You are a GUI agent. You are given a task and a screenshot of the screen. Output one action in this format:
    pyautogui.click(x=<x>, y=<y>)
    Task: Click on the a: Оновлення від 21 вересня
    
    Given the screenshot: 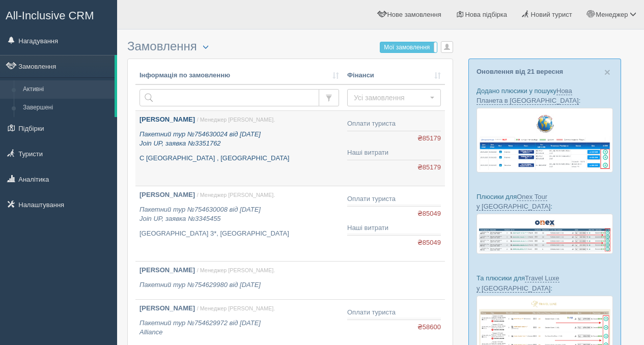 What is the action you would take?
    pyautogui.click(x=520, y=71)
    